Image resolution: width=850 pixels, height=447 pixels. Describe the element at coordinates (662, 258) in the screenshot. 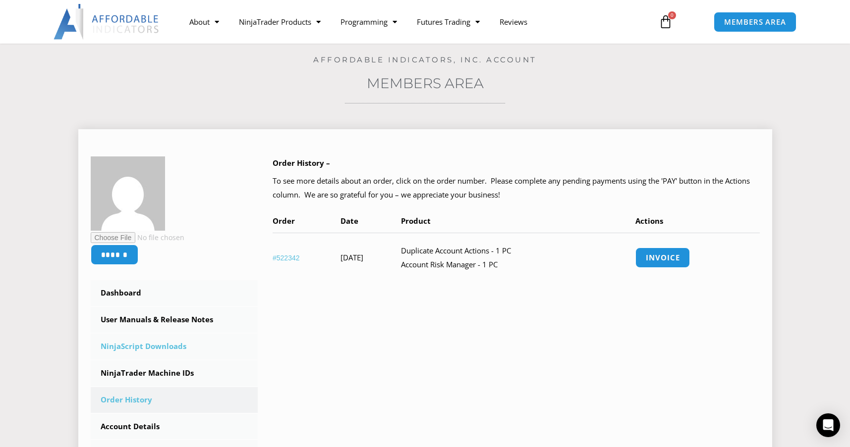

I see `a: Invoice order number 522342` at that location.